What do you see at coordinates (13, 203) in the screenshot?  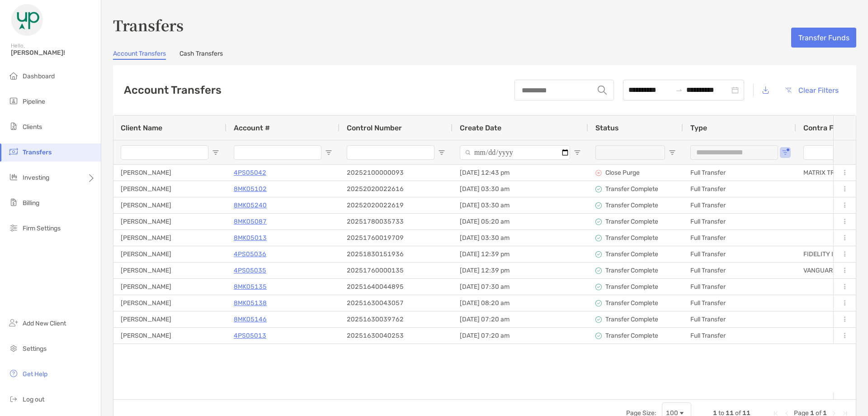 I see `img: billing icon` at bounding box center [13, 203].